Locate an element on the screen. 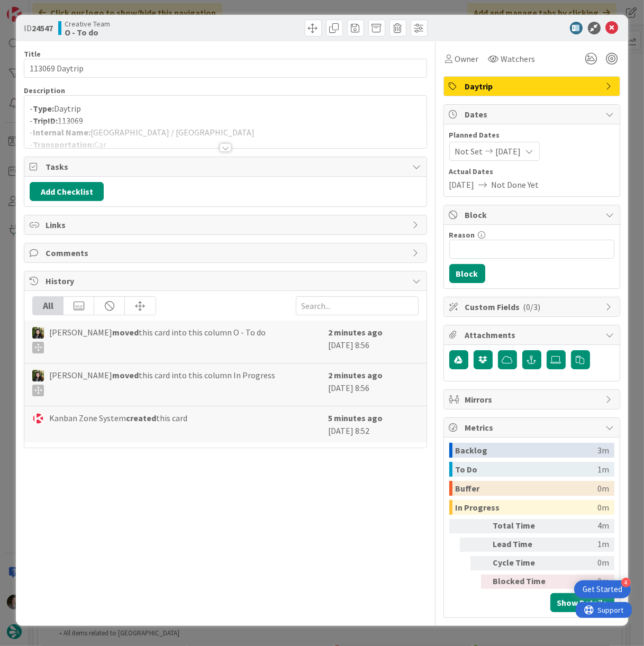 The image size is (644, 646). button: Add Checklist is located at coordinates (67, 192).